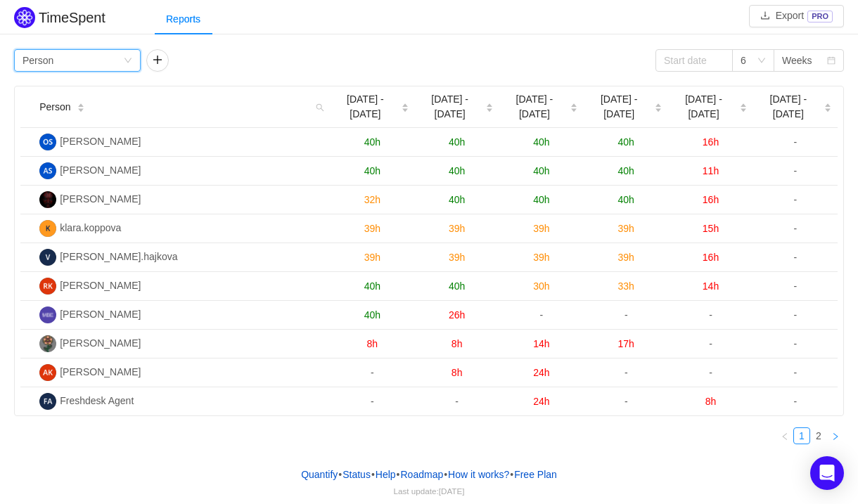 The height and width of the screenshot is (504, 858). I want to click on img: AK, so click(48, 372).